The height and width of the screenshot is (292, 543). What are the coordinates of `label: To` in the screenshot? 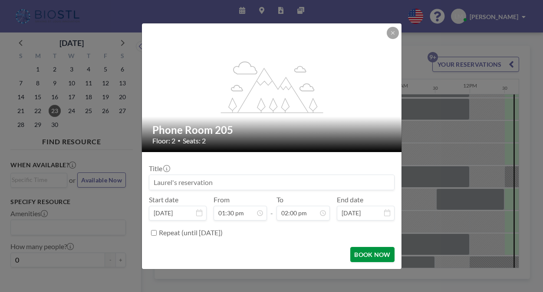 It's located at (280, 200).